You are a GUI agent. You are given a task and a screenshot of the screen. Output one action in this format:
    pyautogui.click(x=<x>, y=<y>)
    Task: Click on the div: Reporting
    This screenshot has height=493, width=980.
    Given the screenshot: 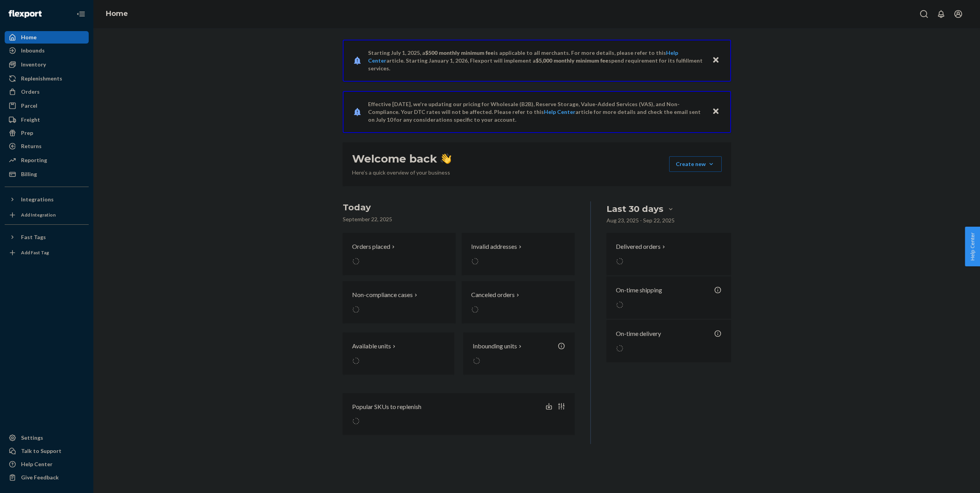 What is the action you would take?
    pyautogui.click(x=34, y=160)
    